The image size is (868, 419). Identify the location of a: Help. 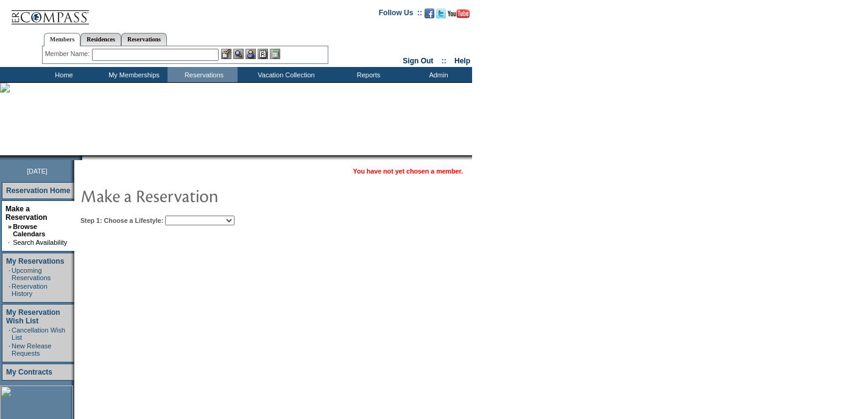
(462, 61).